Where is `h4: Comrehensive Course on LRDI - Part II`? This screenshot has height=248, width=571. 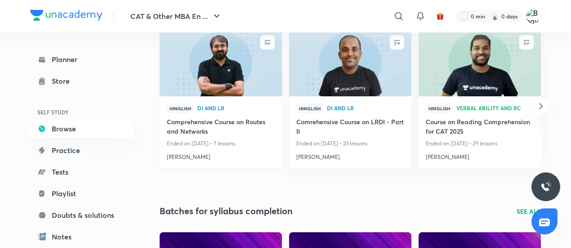
h4: Comrehensive Course on LRDI - Part II is located at coordinates (350, 127).